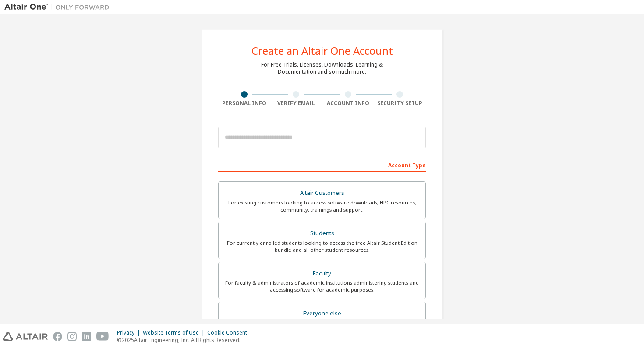 Image resolution: width=644 pixels, height=349 pixels. Describe the element at coordinates (322, 193) in the screenshot. I see `div: Altair Customers` at that location.